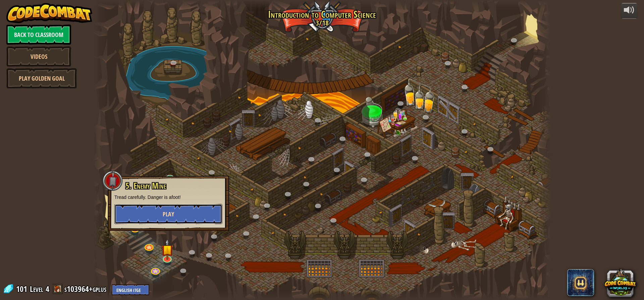 Image resolution: width=644 pixels, height=300 pixels. I want to click on a: s103964+gplus, so click(86, 289).